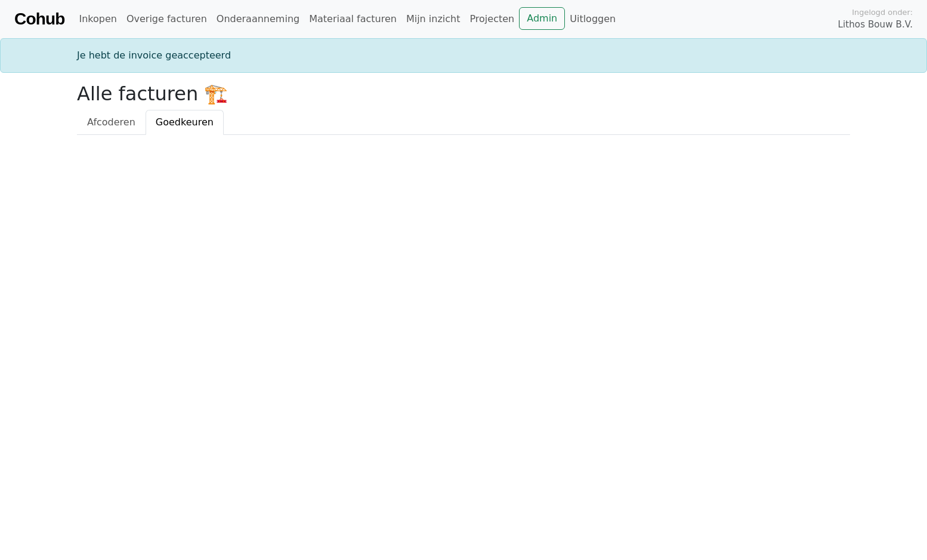 The height and width of the screenshot is (560, 927). Describe the element at coordinates (166, 19) in the screenshot. I see `a: Overige facturen` at that location.